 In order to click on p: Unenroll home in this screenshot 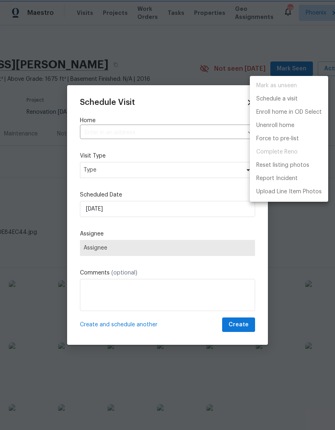, I will do `click(275, 125)`.